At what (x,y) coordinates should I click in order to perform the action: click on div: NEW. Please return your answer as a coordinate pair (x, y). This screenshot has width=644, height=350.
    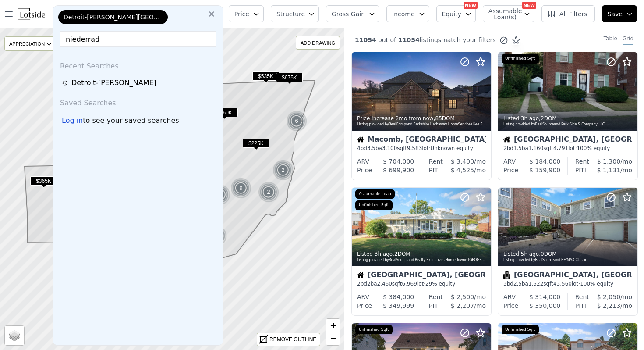
    Looking at the image, I should click on (529, 5).